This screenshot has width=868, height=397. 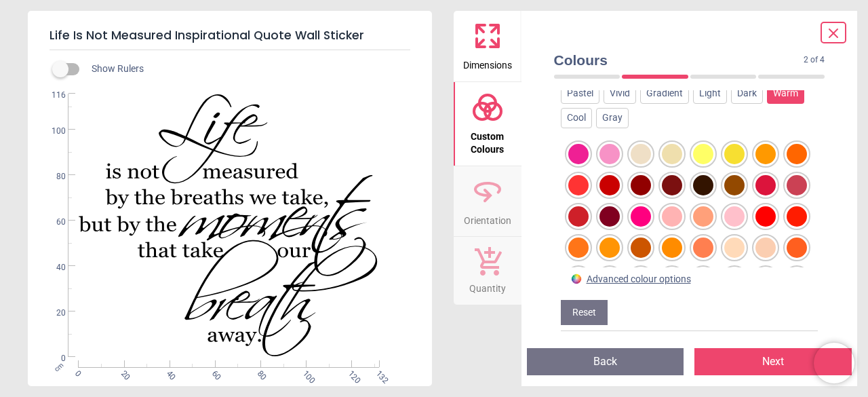 What do you see at coordinates (612, 118) in the screenshot?
I see `div: Gray` at bounding box center [612, 118].